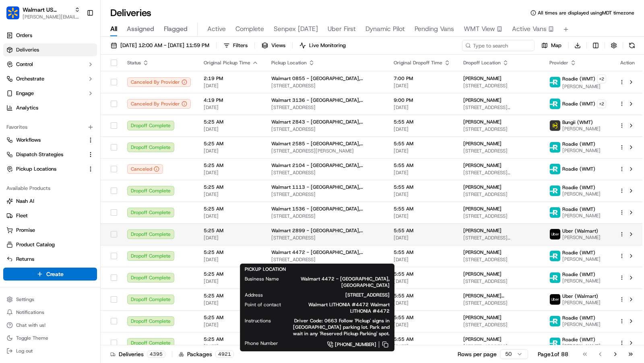 Image resolution: width=644 pixels, height=363 pixels. Describe the element at coordinates (25, 64) in the screenshot. I see `span: Control` at that location.